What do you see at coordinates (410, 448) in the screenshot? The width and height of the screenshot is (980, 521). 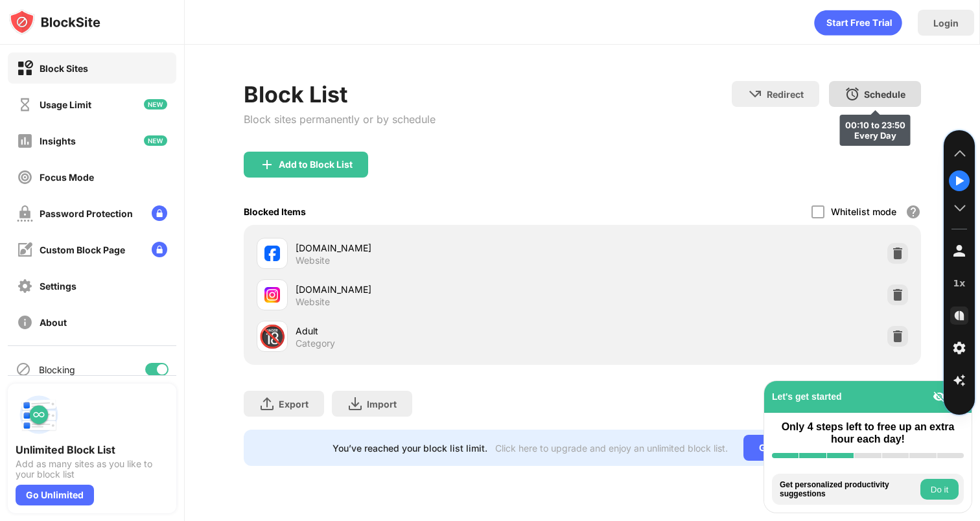 I see `div: You’ve reached your block list limit.` at bounding box center [410, 448].